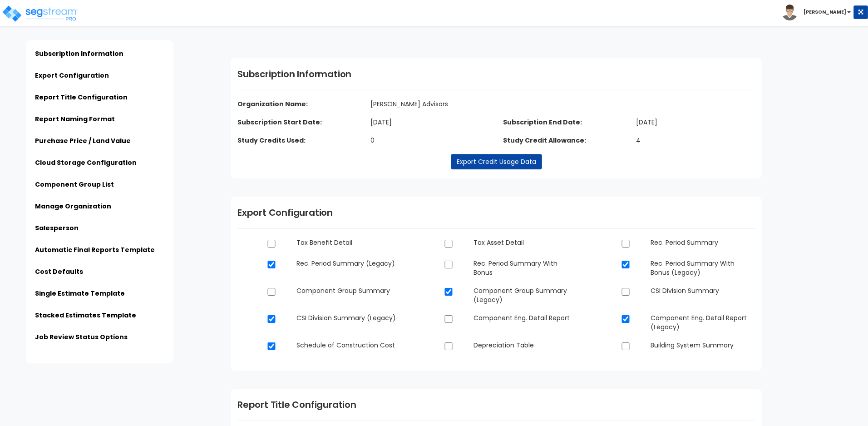  I want to click on dd: Depreciation Table, so click(526, 346).